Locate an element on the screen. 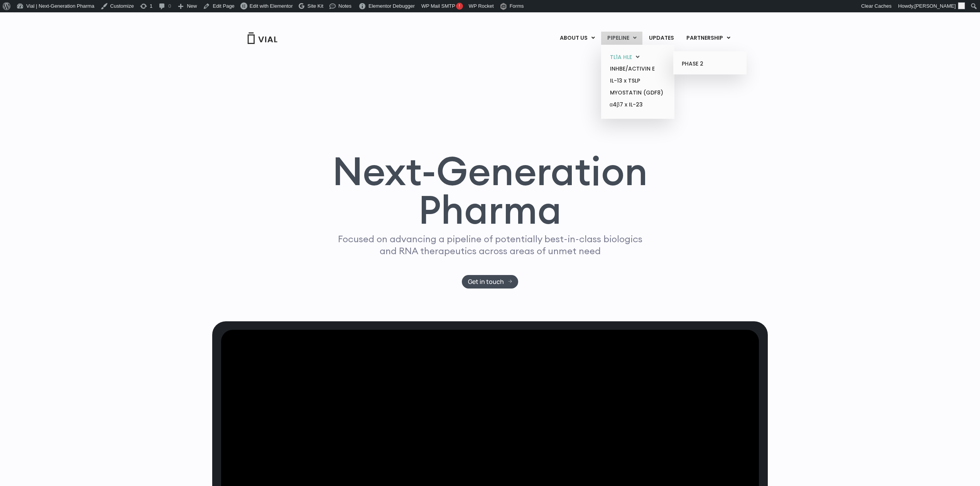 The width and height of the screenshot is (980, 486). a: Get in touch is located at coordinates (490, 281).